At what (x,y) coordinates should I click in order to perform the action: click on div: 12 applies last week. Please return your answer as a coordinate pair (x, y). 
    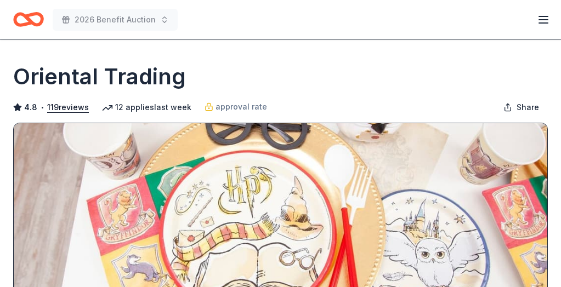
    Looking at the image, I should click on (146, 107).